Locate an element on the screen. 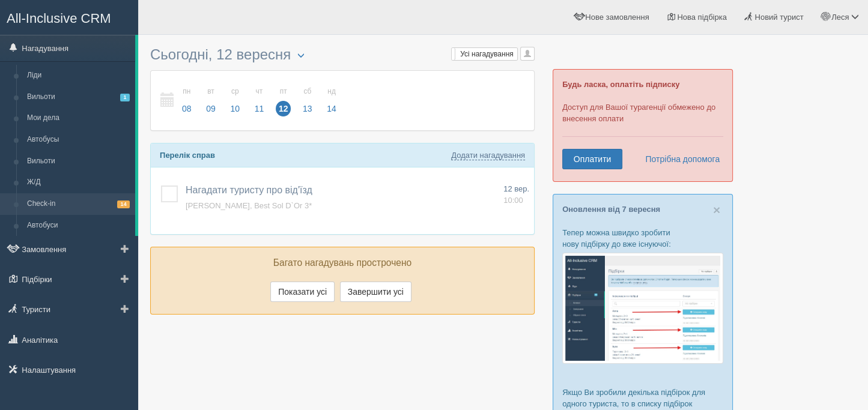 This screenshot has height=410, width=868. button: Показати усі is located at coordinates (302, 292).